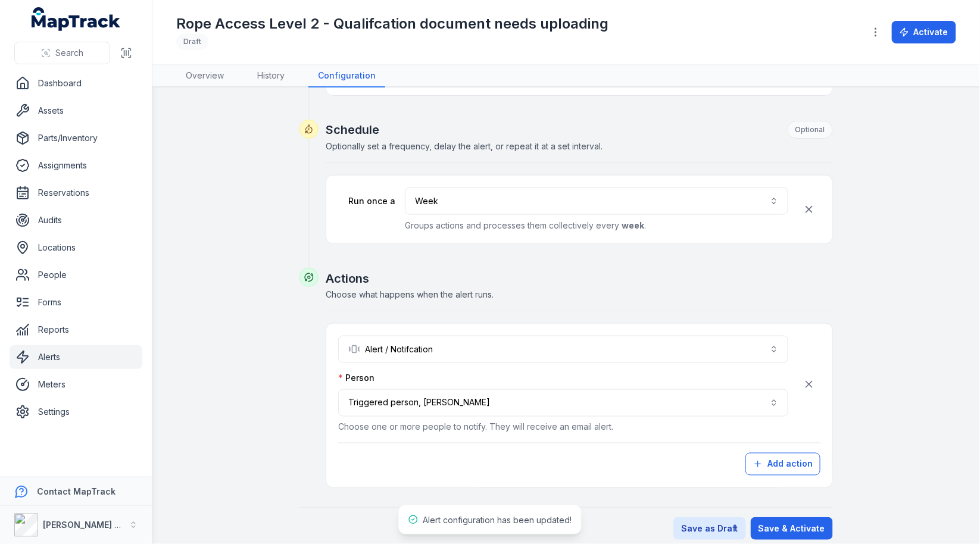  I want to click on a: Meters, so click(76, 385).